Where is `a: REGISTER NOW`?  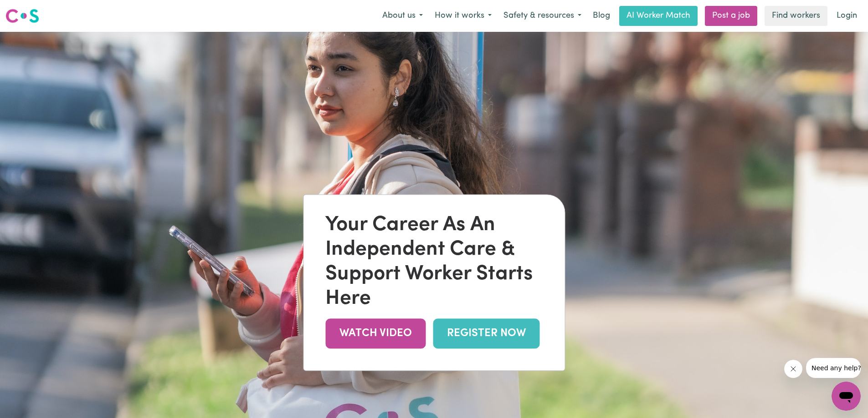
a: REGISTER NOW is located at coordinates (486, 333).